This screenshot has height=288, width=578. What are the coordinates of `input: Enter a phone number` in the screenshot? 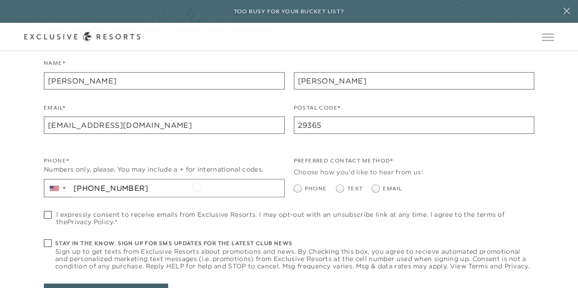 It's located at (177, 188).